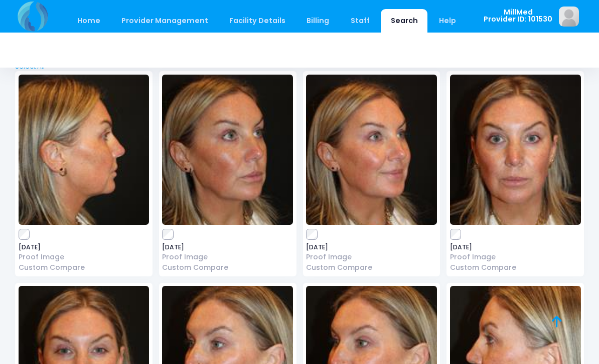 The width and height of the screenshot is (599, 364). I want to click on a: Staff, so click(359, 20).